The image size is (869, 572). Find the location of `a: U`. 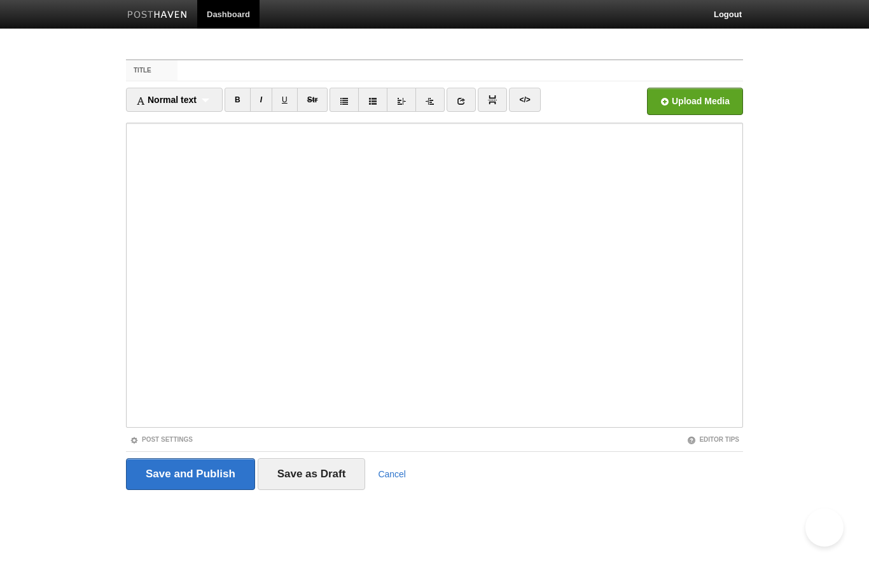

a: U is located at coordinates (284, 100).